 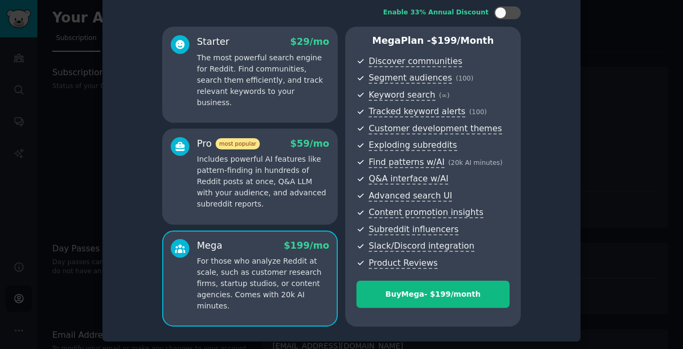 What do you see at coordinates (210, 246) in the screenshot?
I see `div: Mega` at bounding box center [210, 246].